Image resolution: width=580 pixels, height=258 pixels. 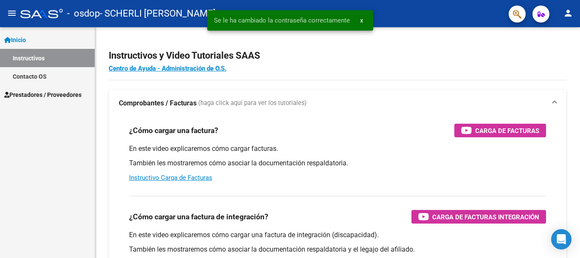 I want to click on p: También les mostraremos cómo asociar la documentación respaldatoria., so click(x=337, y=163).